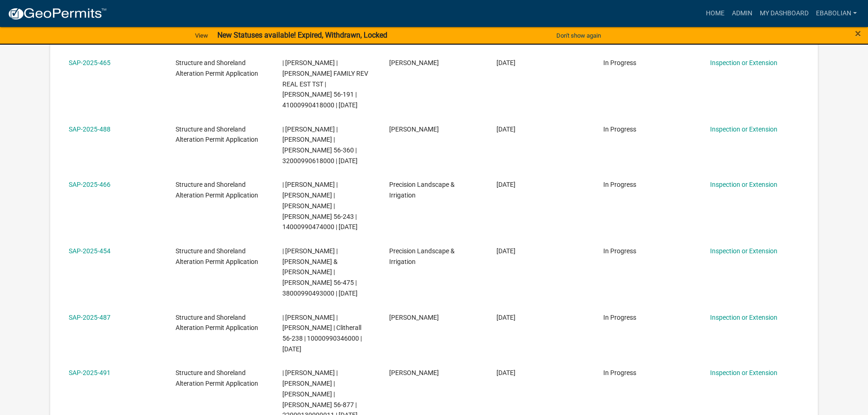  Describe the element at coordinates (414, 63) in the screenshot. I see `span: John Korver` at that location.